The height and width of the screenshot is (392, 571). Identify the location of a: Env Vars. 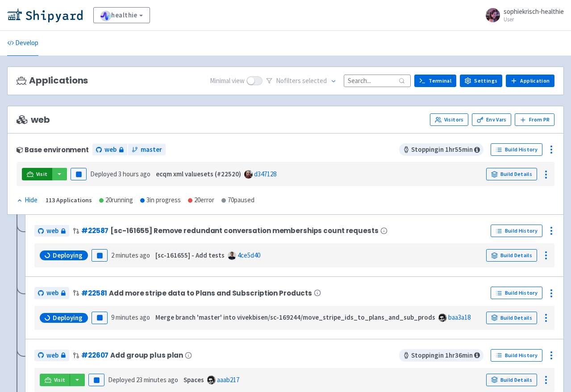
(491, 119).